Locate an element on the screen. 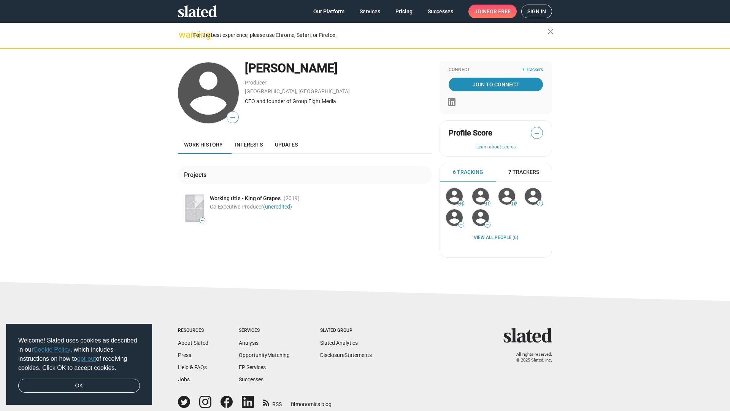  a: Pricing is located at coordinates (404, 11).